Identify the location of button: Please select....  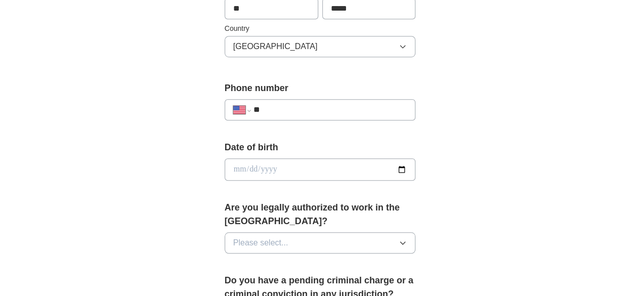
(320, 243).